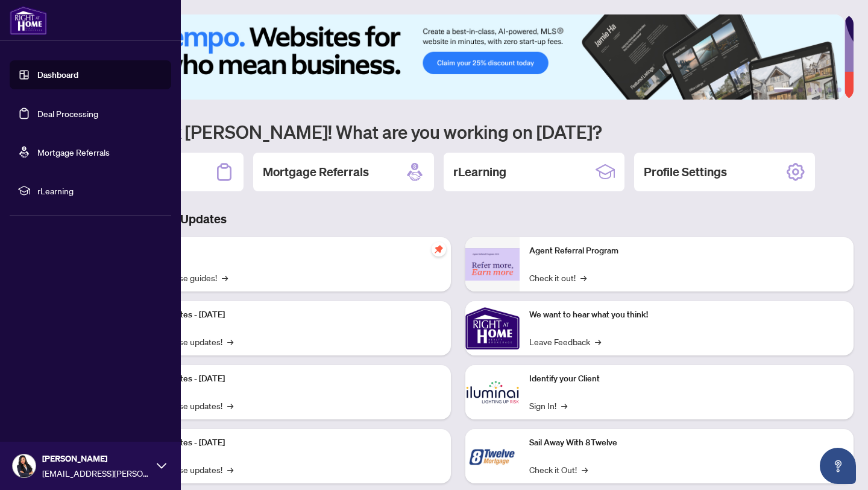 This screenshot has width=868, height=490. Describe the element at coordinates (686, 251) in the screenshot. I see `p: Agent Referral Program` at that location.